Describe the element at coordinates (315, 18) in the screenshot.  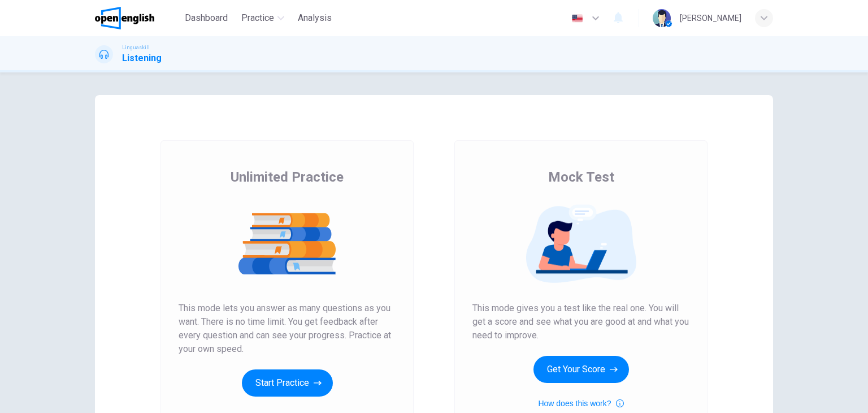
I see `a: Analysis` at that location.